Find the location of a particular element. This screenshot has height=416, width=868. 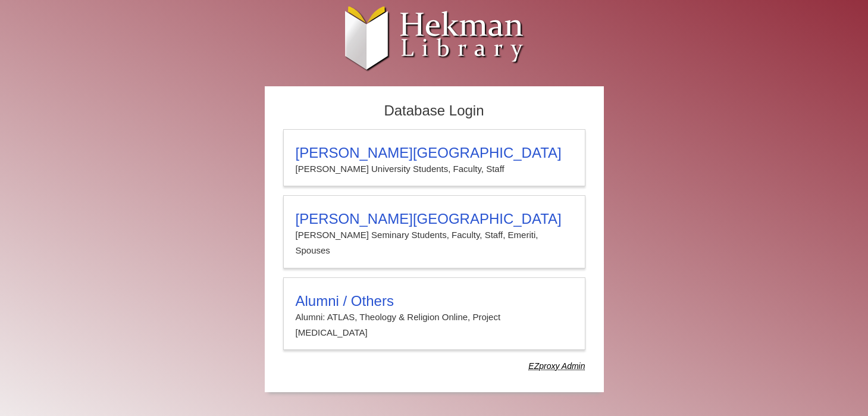

h2: Database Login is located at coordinates (434, 111).